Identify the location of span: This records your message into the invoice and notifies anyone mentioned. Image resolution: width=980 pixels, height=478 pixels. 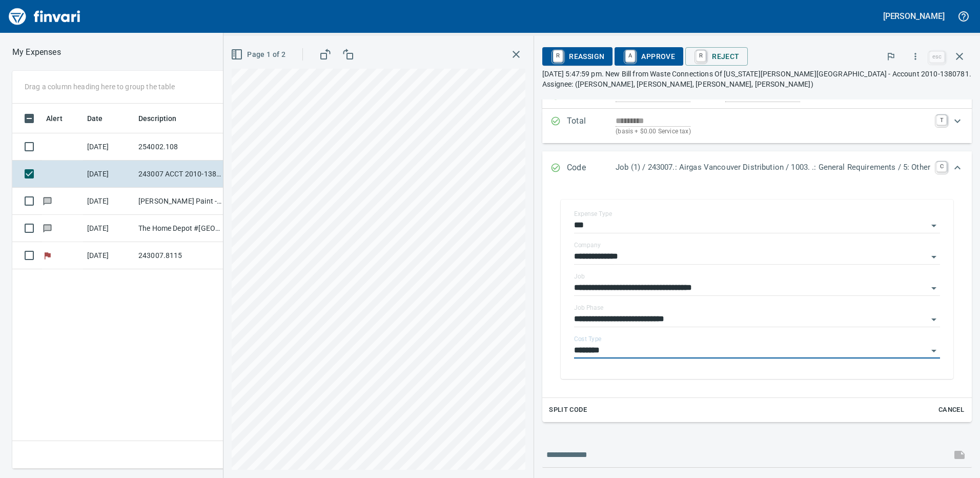
(960, 455).